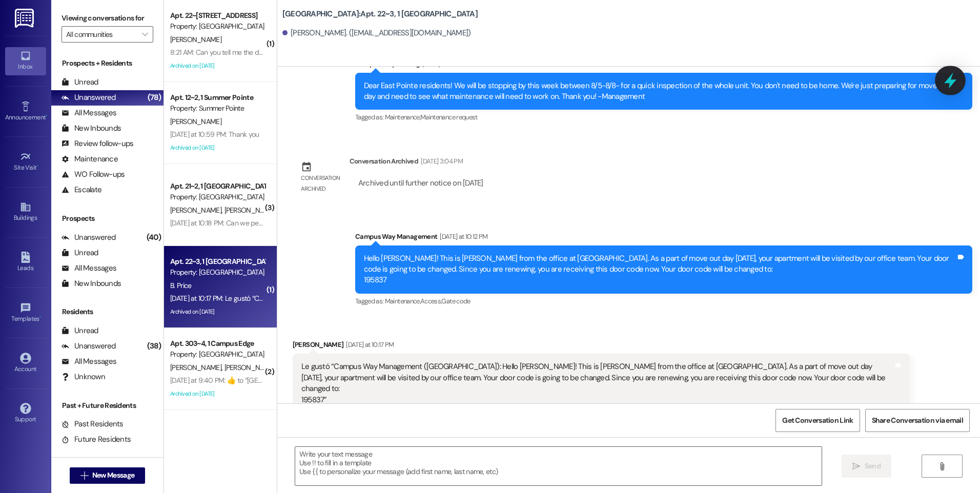  Describe the element at coordinates (217, 344) in the screenshot. I see `div: Apt. 303~4, 1 Campus Edge` at that location.